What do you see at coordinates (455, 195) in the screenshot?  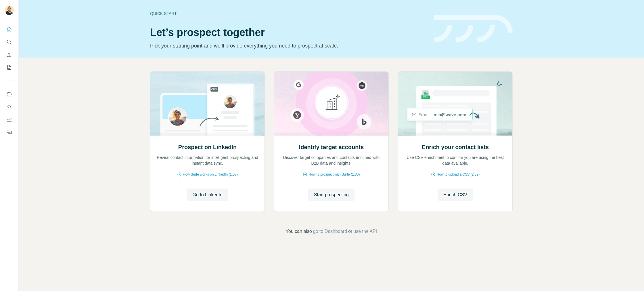 I see `span: Enrich CSV` at bounding box center [455, 195].